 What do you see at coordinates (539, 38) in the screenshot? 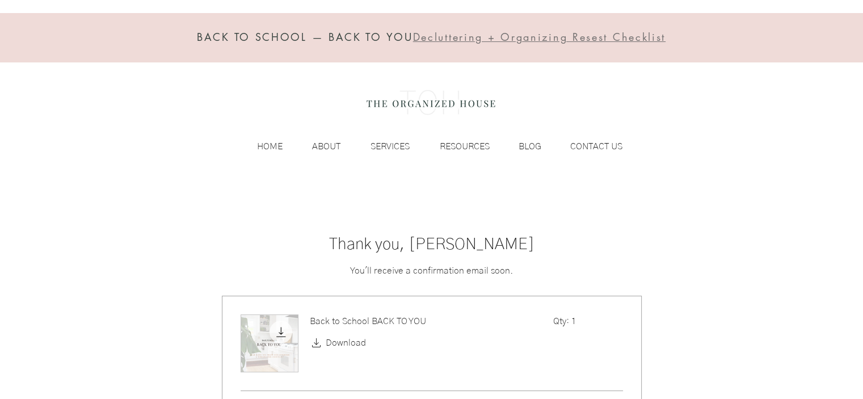
I see `a: Decluttering + Organizing Resest Checklist` at bounding box center [539, 38].